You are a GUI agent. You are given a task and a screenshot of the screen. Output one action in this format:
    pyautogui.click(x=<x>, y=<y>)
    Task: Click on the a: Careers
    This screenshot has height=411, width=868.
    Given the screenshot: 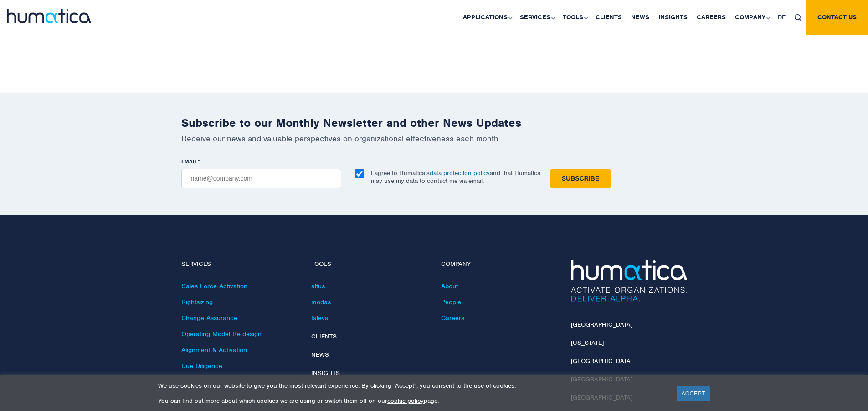 What is the action you would take?
    pyautogui.click(x=452, y=318)
    